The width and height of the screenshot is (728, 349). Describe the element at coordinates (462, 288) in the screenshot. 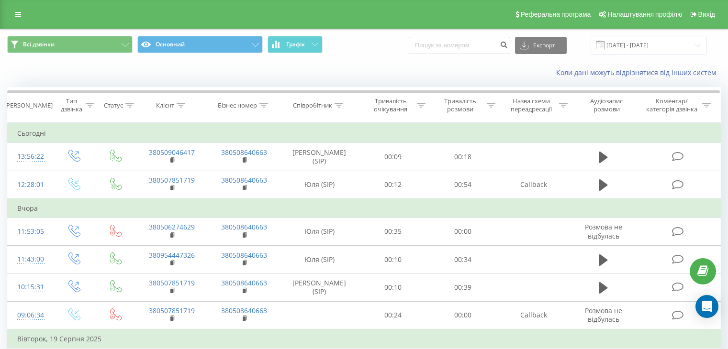

I see `td: 00:39` at that location.